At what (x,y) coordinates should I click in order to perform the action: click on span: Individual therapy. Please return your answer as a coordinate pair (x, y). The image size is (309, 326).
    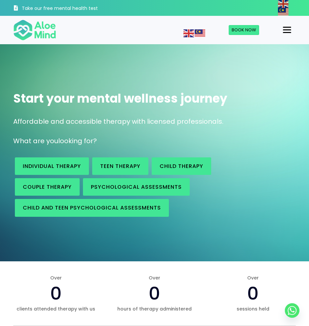
    Looking at the image, I should click on (52, 166).